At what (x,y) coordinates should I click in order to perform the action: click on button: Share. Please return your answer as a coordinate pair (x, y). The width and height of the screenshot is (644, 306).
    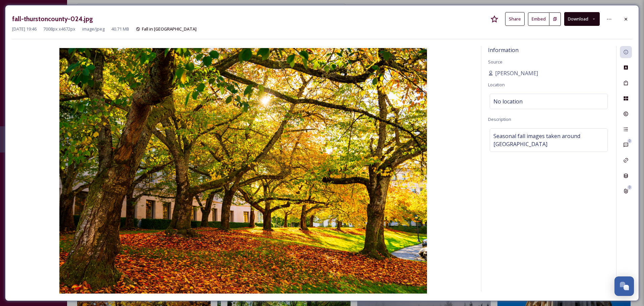
    Looking at the image, I should click on (515, 19).